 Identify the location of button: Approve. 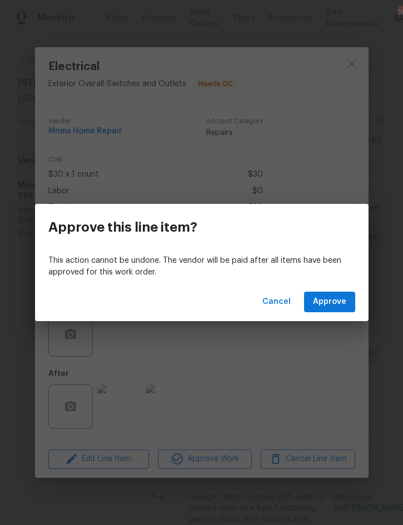
(330, 302).